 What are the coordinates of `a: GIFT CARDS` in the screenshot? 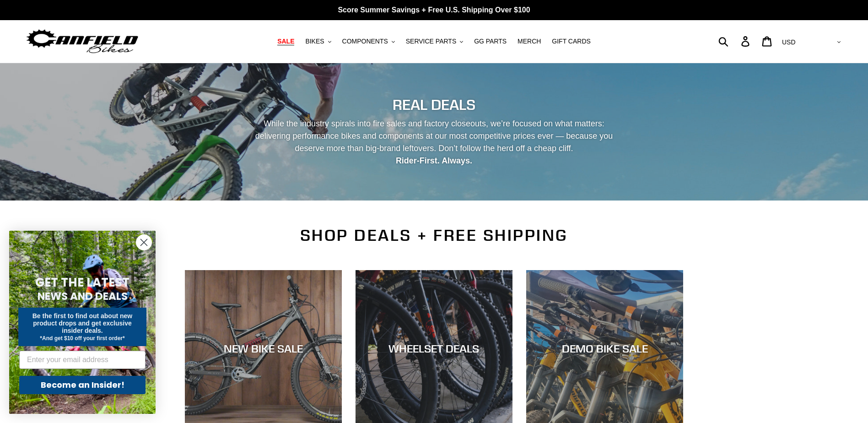 It's located at (571, 41).